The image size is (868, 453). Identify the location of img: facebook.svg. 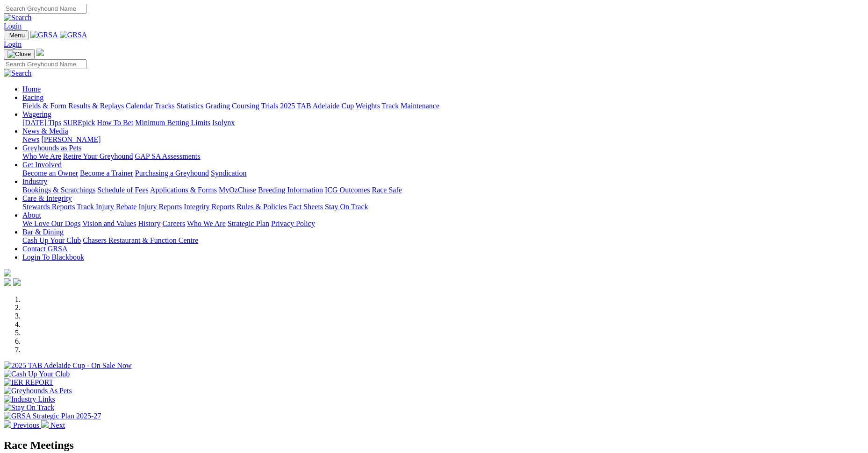
(7, 282).